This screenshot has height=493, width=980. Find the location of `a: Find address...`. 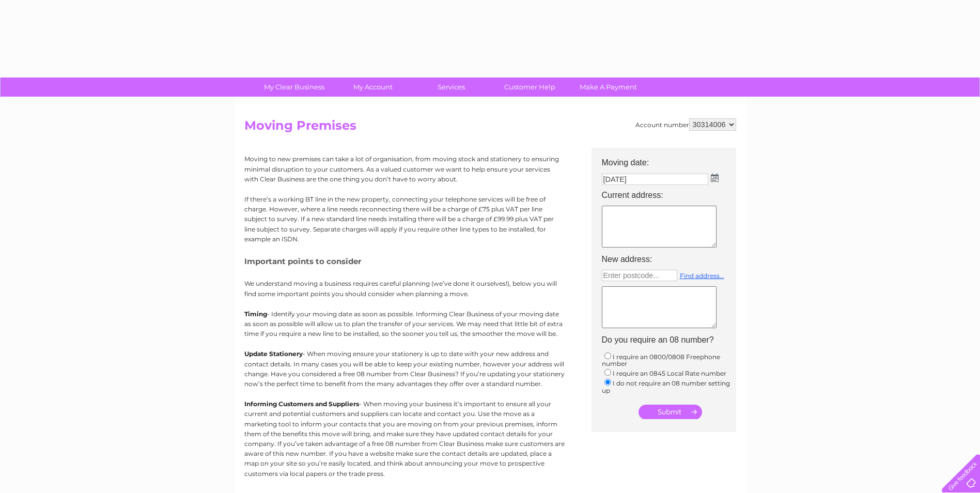

a: Find address... is located at coordinates (702, 276).